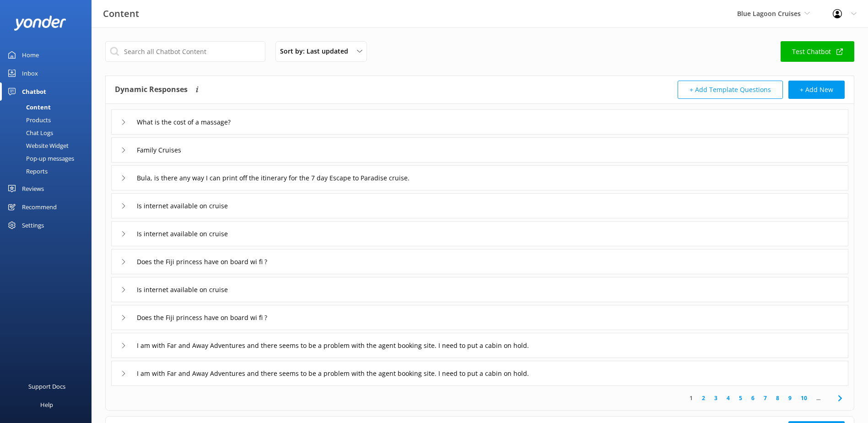  Describe the element at coordinates (48, 133) in the screenshot. I see `a: Chat Logs` at that location.